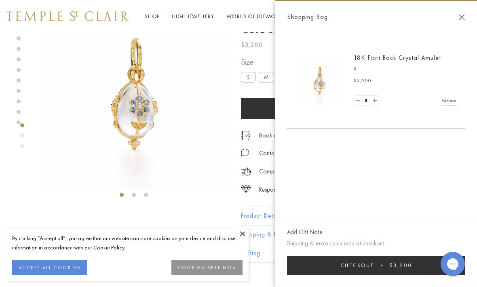  What do you see at coordinates (289, 153) in the screenshot?
I see `div: Contact an Ambassador` at bounding box center [289, 153].